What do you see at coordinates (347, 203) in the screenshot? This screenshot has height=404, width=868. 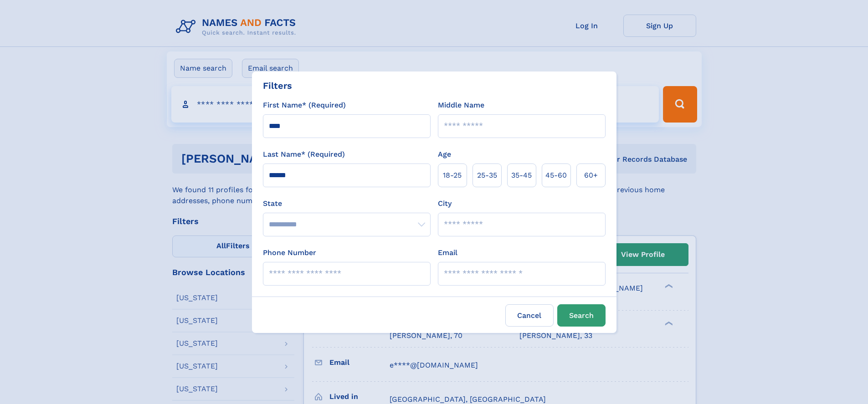 I see `label: State` at bounding box center [347, 203].